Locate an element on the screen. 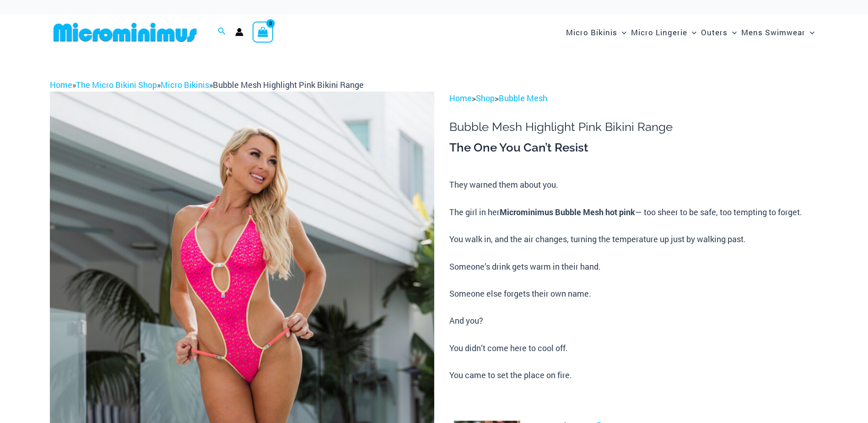  nav: Site Navigation is located at coordinates (690, 32).